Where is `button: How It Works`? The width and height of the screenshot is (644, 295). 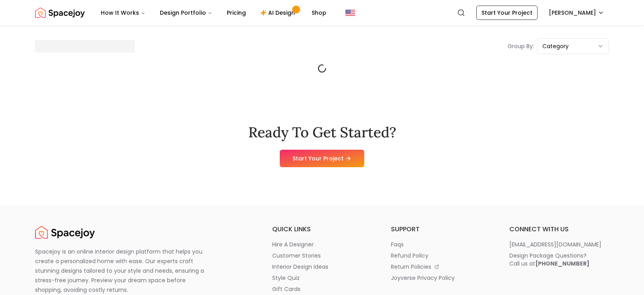 button: How It Works is located at coordinates (123, 13).